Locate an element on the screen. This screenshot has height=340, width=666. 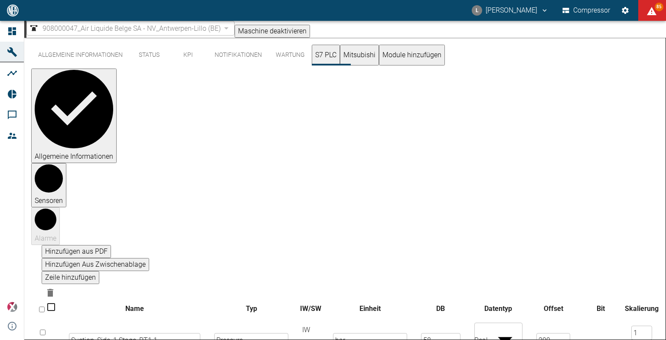
img: Xplore Logo is located at coordinates (12, 307).